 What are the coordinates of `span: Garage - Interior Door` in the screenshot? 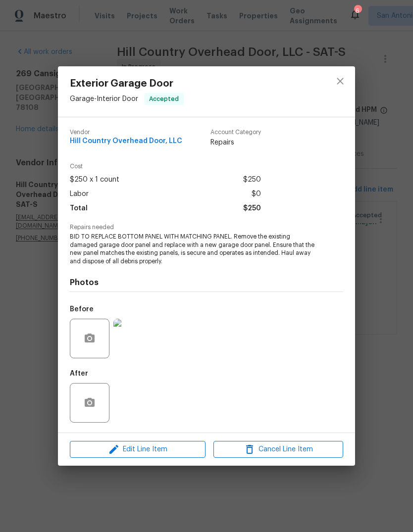 It's located at (104, 99).